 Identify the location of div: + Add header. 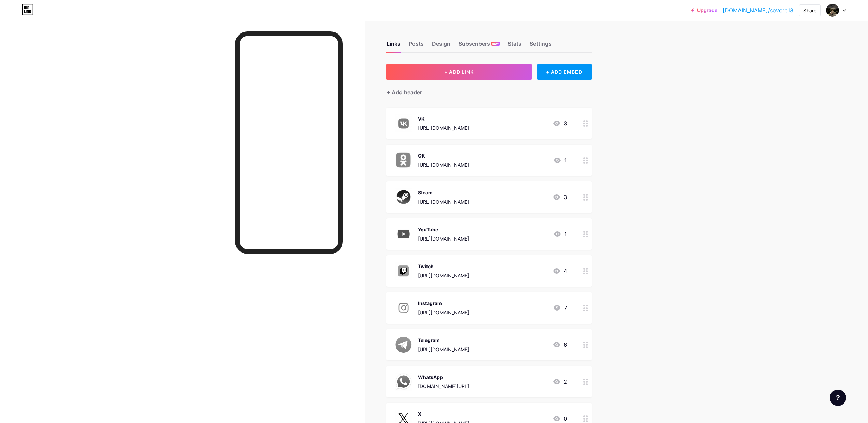
(404, 92).